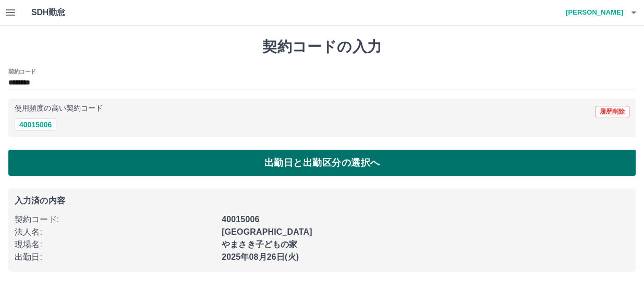  Describe the element at coordinates (22, 71) in the screenshot. I see `h2: 契約コード` at that location.